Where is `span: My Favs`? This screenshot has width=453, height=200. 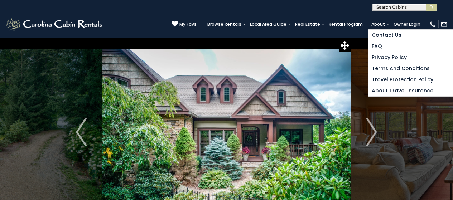
span: My Favs is located at coordinates (188, 24).